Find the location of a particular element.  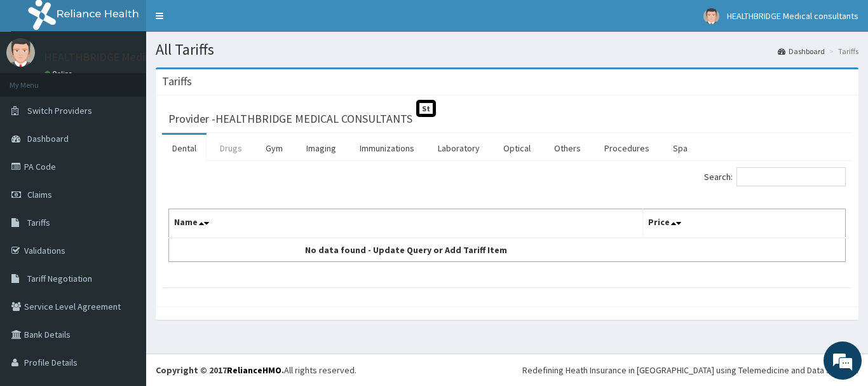

a: Procedures is located at coordinates (627, 148).